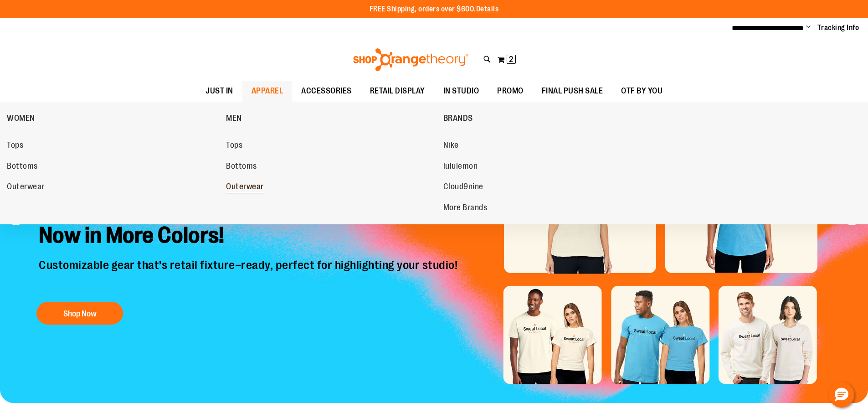  Describe the element at coordinates (642, 91) in the screenshot. I see `a: OTF BY YOU` at that location.